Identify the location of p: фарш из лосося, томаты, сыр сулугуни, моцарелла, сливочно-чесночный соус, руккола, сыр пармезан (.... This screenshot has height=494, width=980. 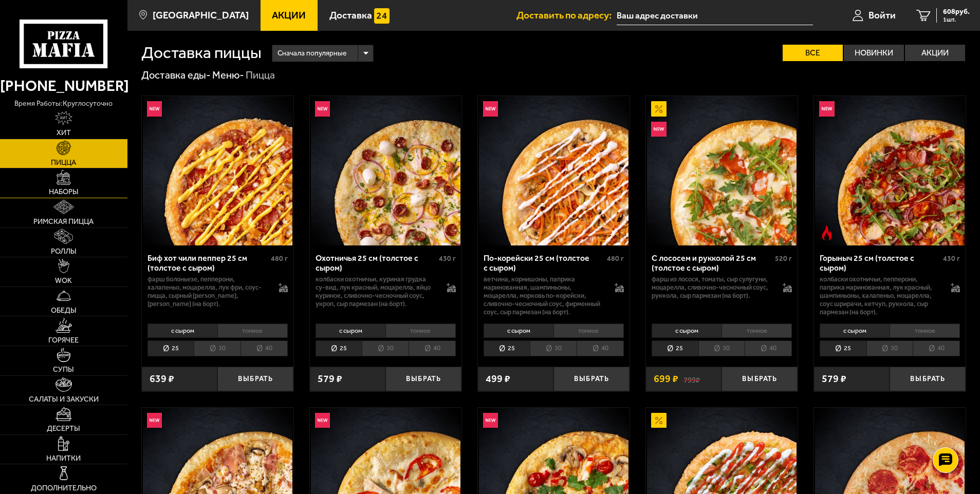
(712, 287).